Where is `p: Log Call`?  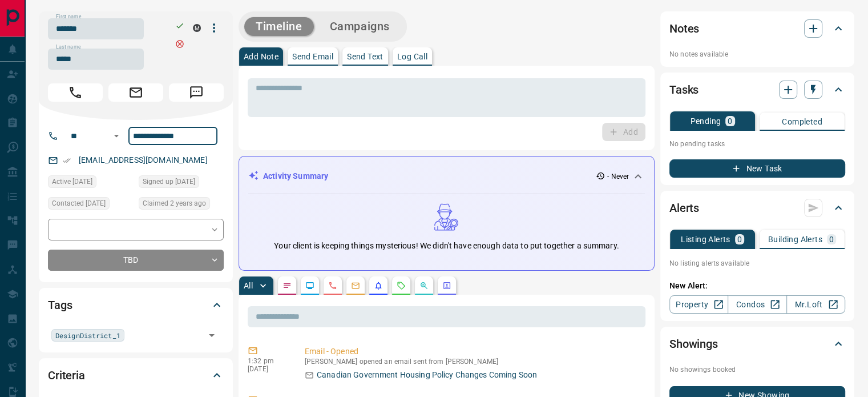
p: Log Call is located at coordinates (412, 57).